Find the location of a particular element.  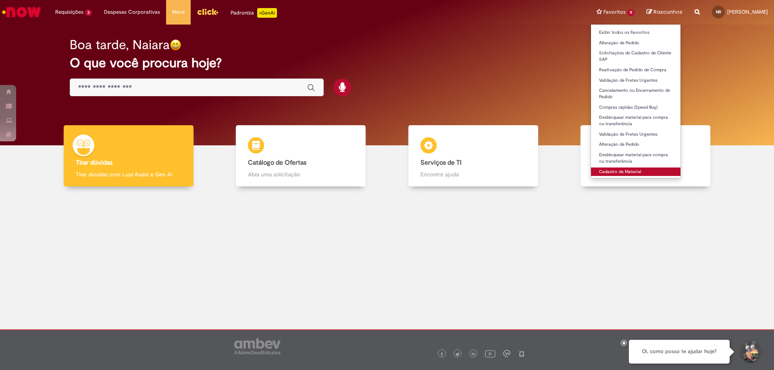

h2: Boa tarde, Naiara is located at coordinates (120, 45).